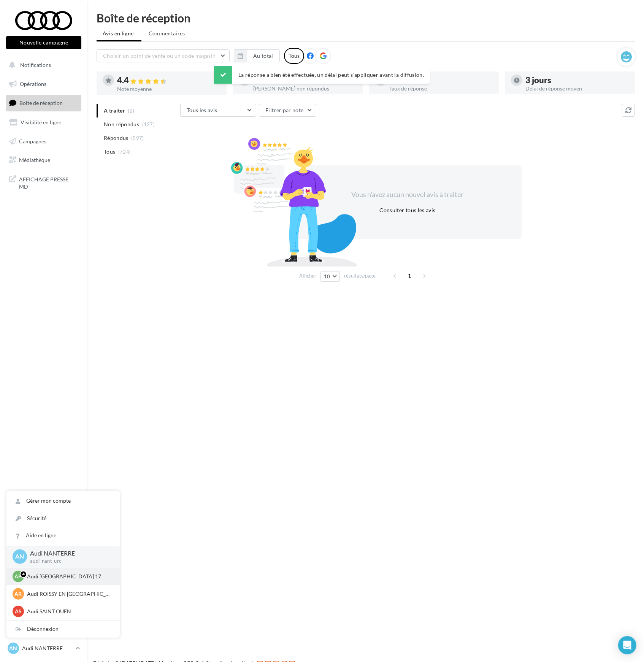  Describe the element at coordinates (167, 33) in the screenshot. I see `span: Commentaires` at that location.